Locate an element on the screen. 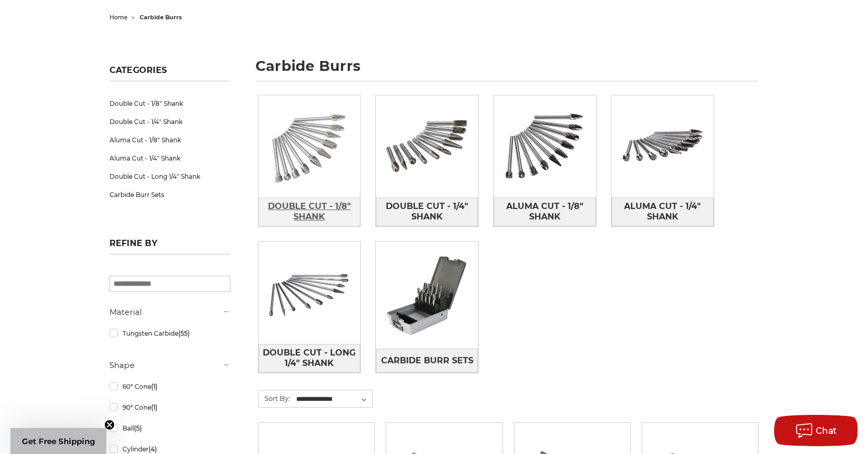  label: Sort By: is located at coordinates (275, 398).